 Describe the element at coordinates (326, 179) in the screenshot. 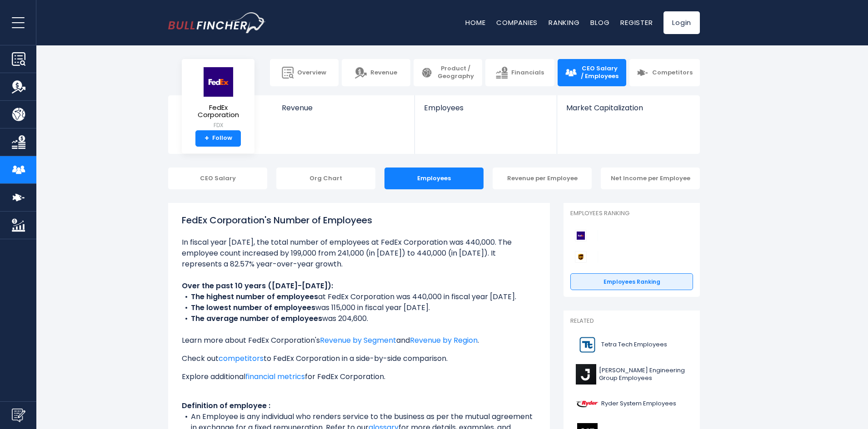

I see `div: Org Chart` at that location.